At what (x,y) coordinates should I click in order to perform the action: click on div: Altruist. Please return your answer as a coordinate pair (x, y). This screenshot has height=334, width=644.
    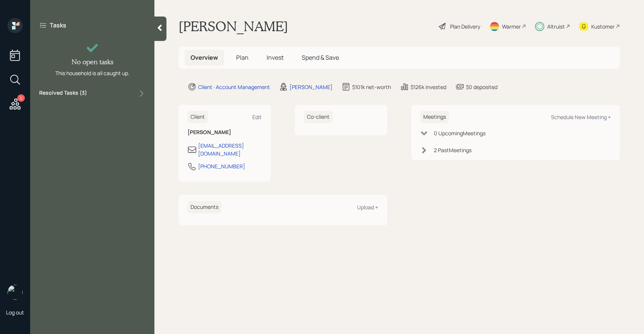
    Looking at the image, I should click on (556, 27).